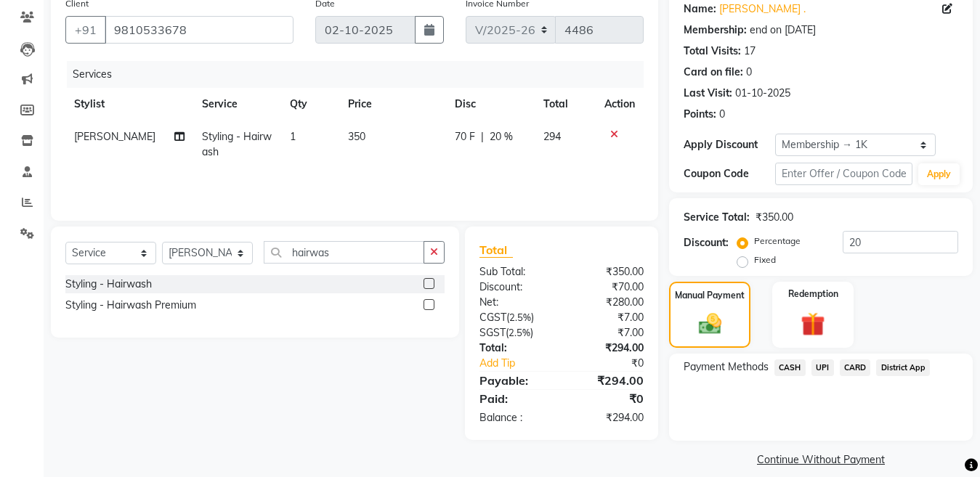 Image resolution: width=980 pixels, height=477 pixels. Describe the element at coordinates (516, 381) in the screenshot. I see `div: Payable:` at that location.